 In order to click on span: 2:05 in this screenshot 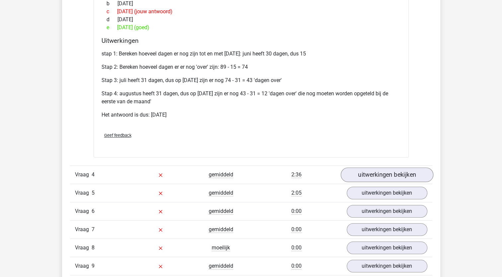, I will do `click(296, 193)`.